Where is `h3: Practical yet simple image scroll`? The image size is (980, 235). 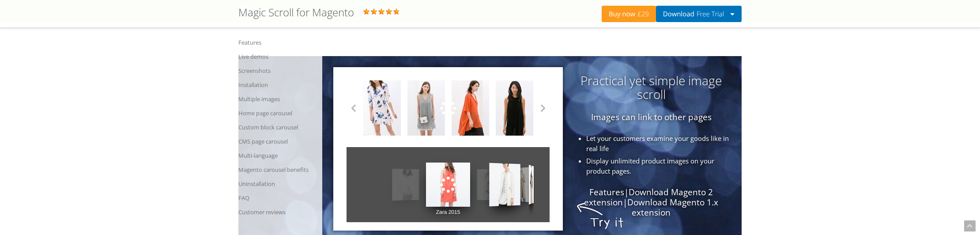 h3: Practical yet simple image scroll is located at coordinates (524, 87).